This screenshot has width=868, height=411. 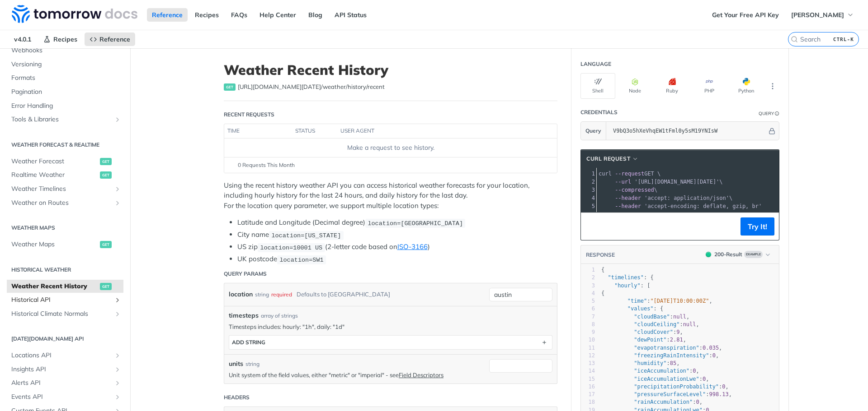 What do you see at coordinates (54, 175) in the screenshot?
I see `span: Realtime Weather` at bounding box center [54, 175].